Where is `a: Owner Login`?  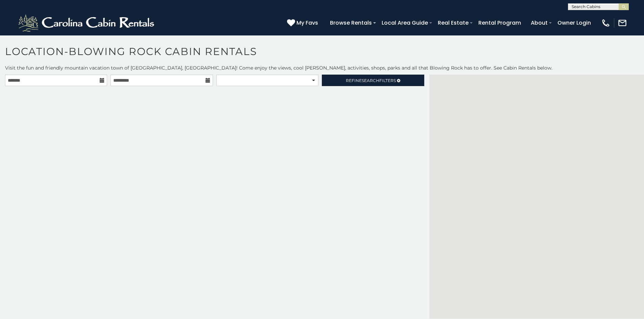
a: Owner Login is located at coordinates (574, 22).